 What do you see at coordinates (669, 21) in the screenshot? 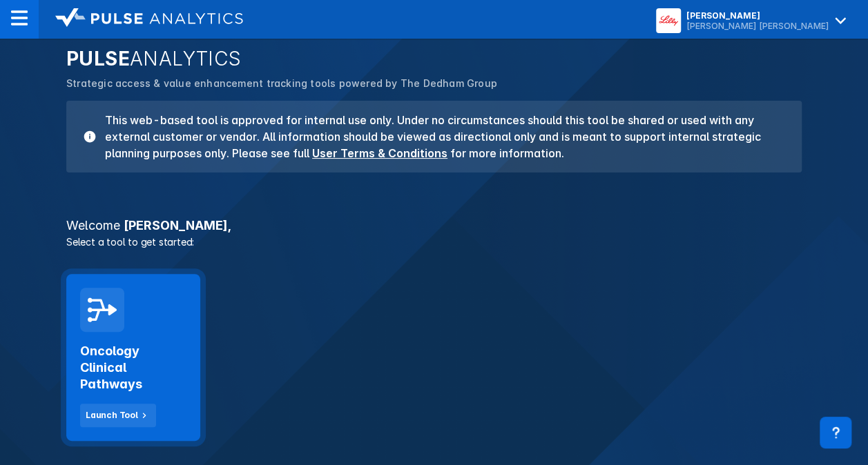
I see `img: menu button` at bounding box center [669, 21].